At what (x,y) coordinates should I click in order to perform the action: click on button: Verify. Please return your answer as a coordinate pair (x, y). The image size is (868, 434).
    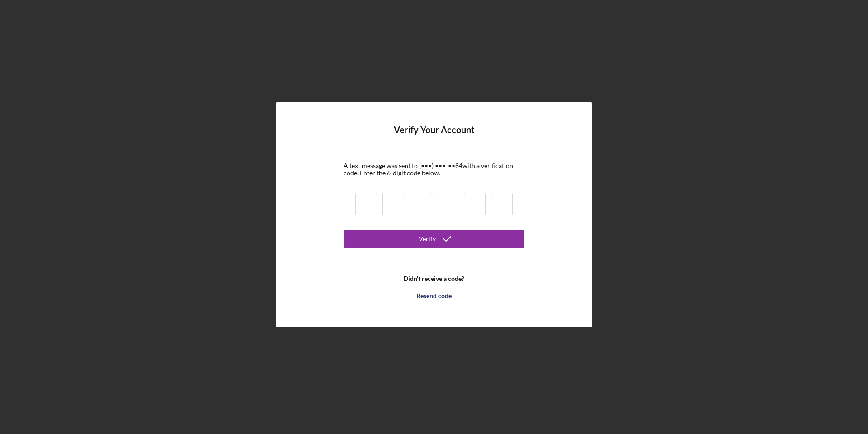
    Looking at the image, I should click on (434, 239).